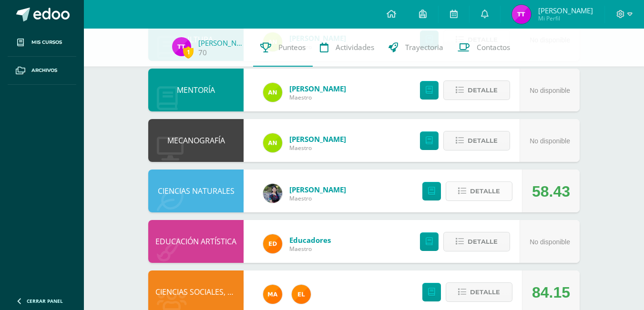 The height and width of the screenshot is (310, 644). What do you see at coordinates (309, 240) in the screenshot?
I see `a: Educadores` at bounding box center [309, 240].